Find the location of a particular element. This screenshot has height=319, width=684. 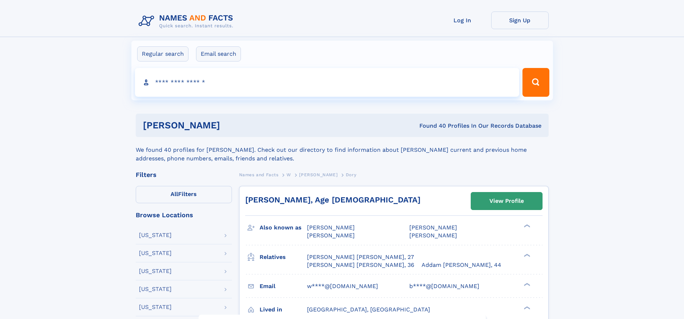

a: W is located at coordinates (289, 174).